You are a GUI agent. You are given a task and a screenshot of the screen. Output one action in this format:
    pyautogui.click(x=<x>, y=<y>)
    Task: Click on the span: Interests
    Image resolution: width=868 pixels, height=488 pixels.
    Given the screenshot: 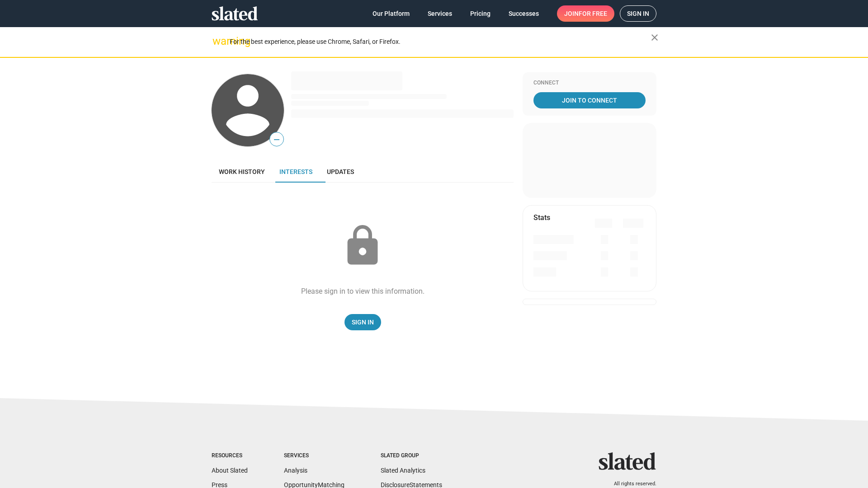 What is the action you would take?
    pyautogui.click(x=296, y=172)
    